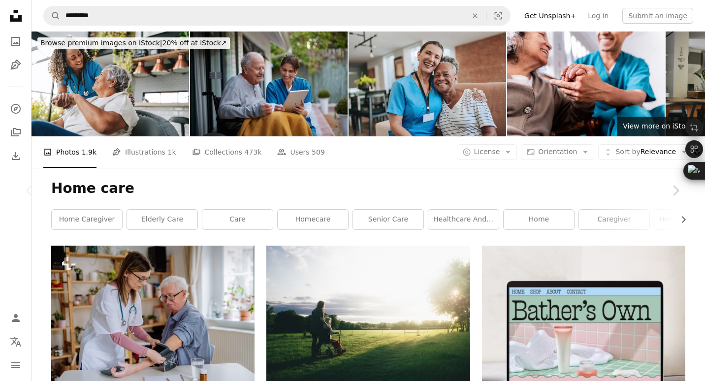 The image size is (705, 381). I want to click on a: home, so click(538, 219).